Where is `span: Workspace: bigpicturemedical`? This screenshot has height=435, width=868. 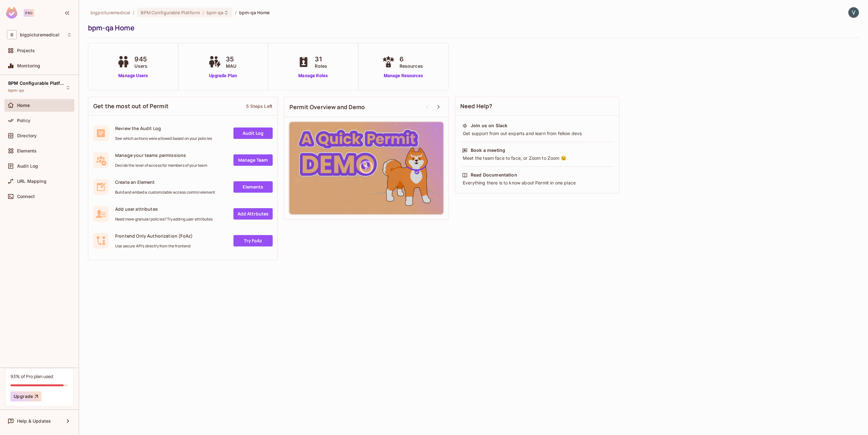
span: Workspace: bigpicturemedical is located at coordinates (40, 35).